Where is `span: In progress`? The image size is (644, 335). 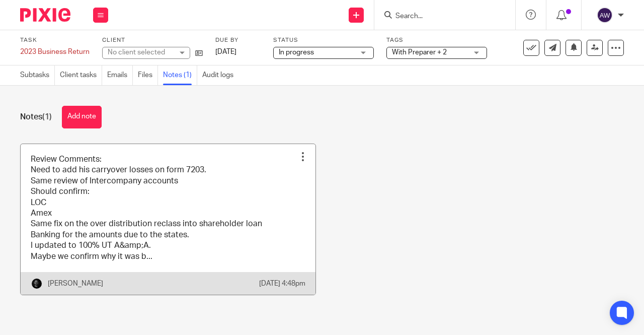
span: In progress is located at coordinates (296, 52).